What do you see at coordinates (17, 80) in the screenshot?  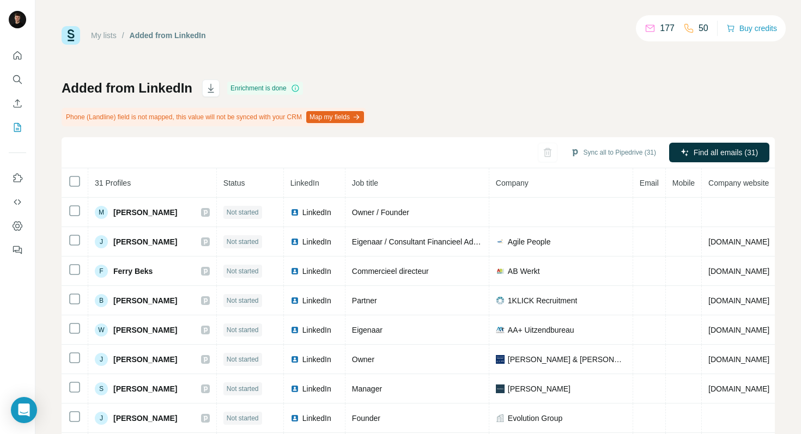 I see `button: Search` at bounding box center [17, 80].